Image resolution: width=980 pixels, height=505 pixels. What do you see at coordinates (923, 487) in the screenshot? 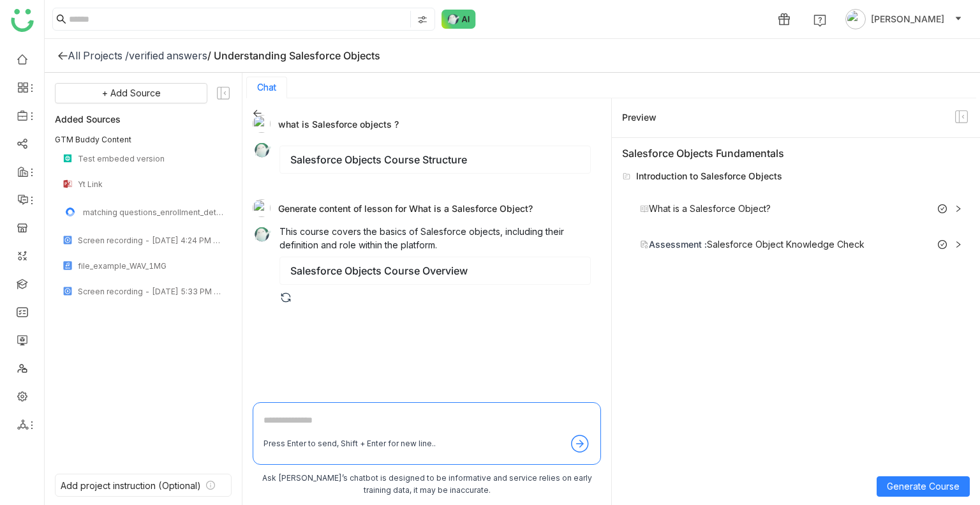
I see `button: Generate Course` at bounding box center [923, 487].